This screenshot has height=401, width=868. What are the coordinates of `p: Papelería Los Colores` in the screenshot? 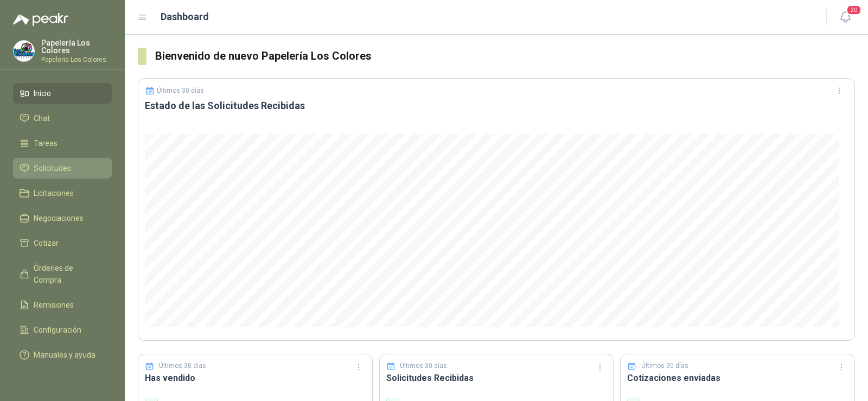 It's located at (77, 47).